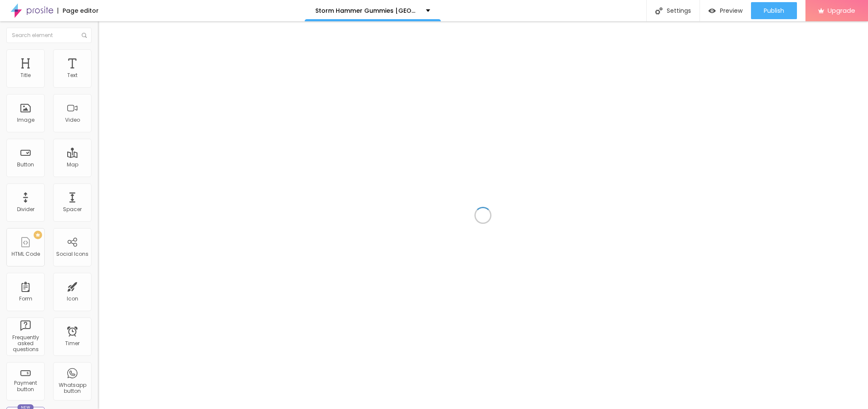  I want to click on div: Social Icons, so click(72, 254).